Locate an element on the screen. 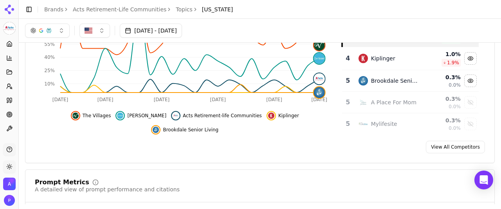 Image resolution: width=501 pixels, height=209 pixels. a: Topics is located at coordinates (184, 9).